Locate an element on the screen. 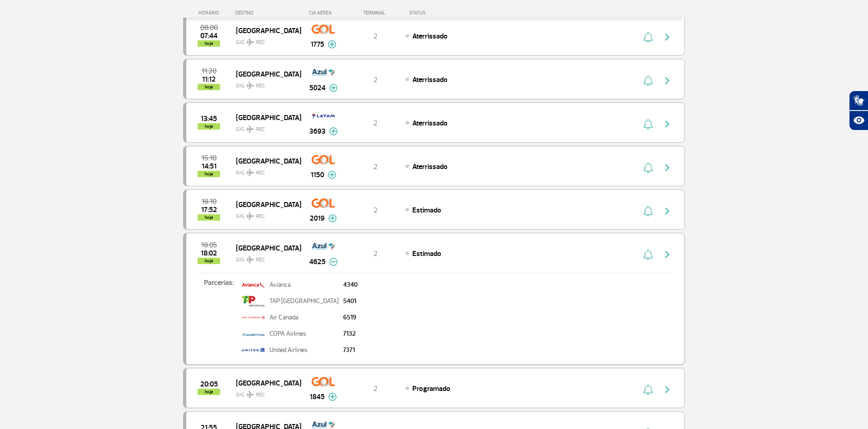  span: 2025-08-25 11:12:00 is located at coordinates (209, 79).